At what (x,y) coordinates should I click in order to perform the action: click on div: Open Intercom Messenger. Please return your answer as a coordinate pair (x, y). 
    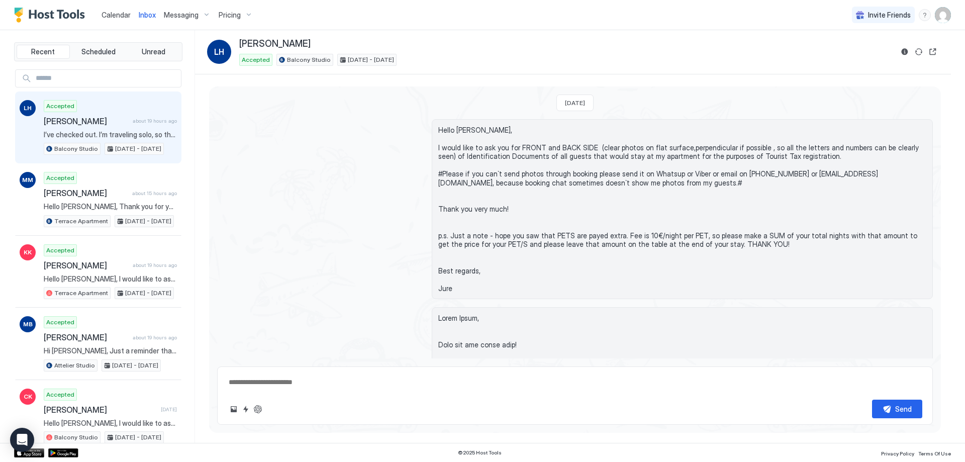
    Looking at the image, I should click on (22, 440).